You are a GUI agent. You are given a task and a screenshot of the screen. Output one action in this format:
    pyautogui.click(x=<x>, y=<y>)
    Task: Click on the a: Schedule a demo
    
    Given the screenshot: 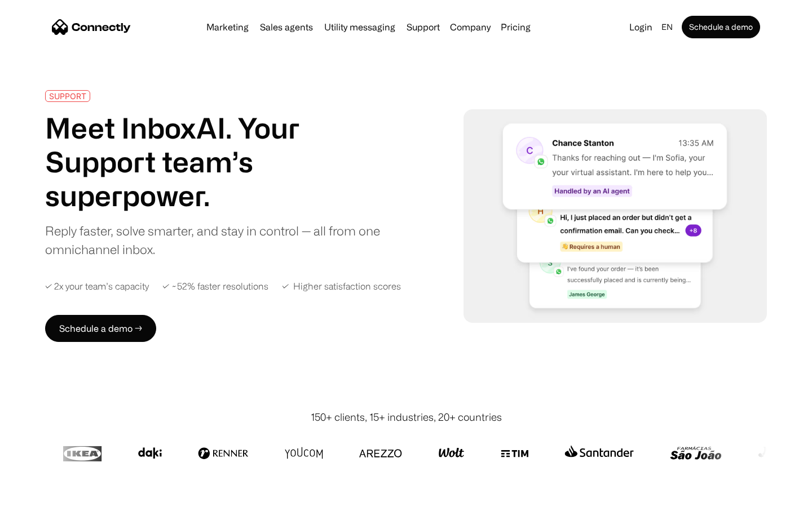 What is the action you would take?
    pyautogui.click(x=721, y=27)
    